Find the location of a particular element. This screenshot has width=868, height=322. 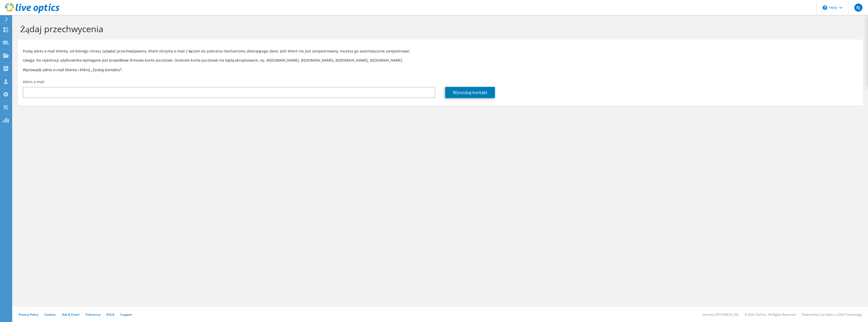

a: Wyszukaj kontakt is located at coordinates (470, 92).